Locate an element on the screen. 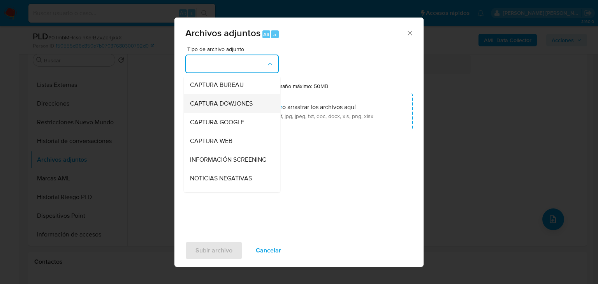 Image resolution: width=598 pixels, height=284 pixels. label: Tamaño máximo: 50MB is located at coordinates (300, 86).